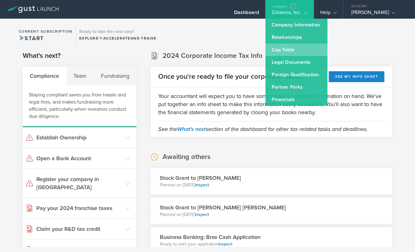  Describe the element at coordinates (44, 76) in the screenshot. I see `div: Compliance` at that location.